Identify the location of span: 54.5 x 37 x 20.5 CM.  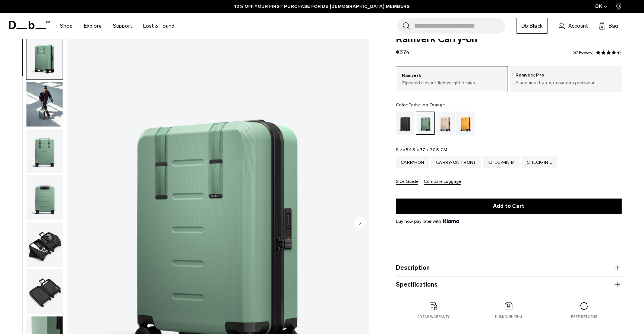
(426, 150).